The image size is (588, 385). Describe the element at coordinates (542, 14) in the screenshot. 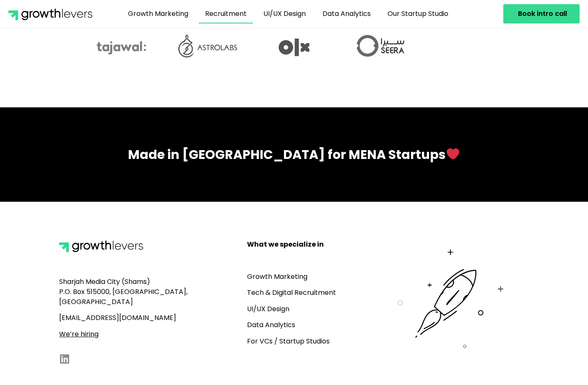

I see `a: Book intro call` at that location.